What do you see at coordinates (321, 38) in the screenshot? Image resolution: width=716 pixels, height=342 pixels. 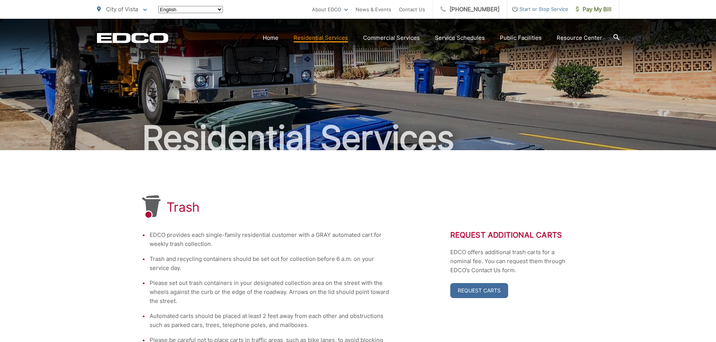 I see `a: Residential Services` at bounding box center [321, 38].